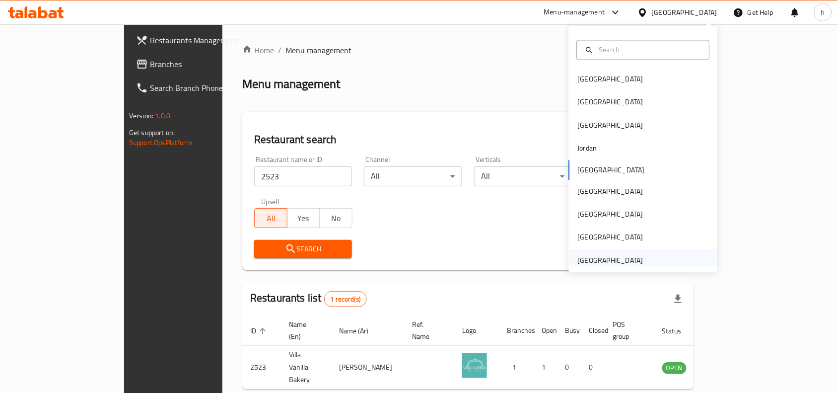  What do you see at coordinates (427, 330) in the screenshot?
I see `span: Ref. Name` at bounding box center [427, 330].